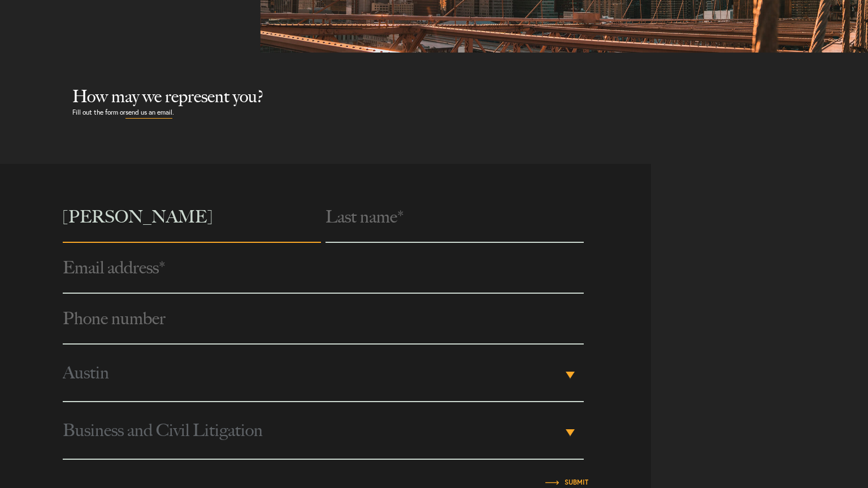 The height and width of the screenshot is (488, 868). Describe the element at coordinates (313, 372) in the screenshot. I see `span: Austin` at that location.